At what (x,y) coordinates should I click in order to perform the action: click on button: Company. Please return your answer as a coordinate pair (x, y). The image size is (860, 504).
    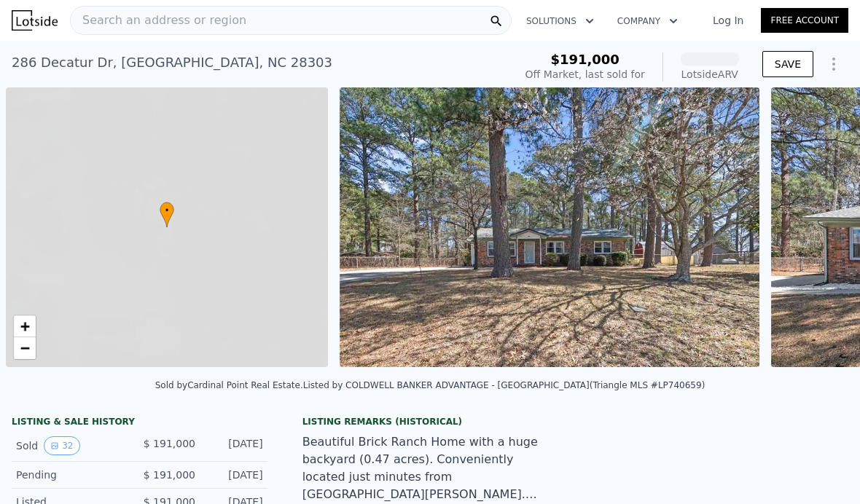
    Looking at the image, I should click on (648, 21).